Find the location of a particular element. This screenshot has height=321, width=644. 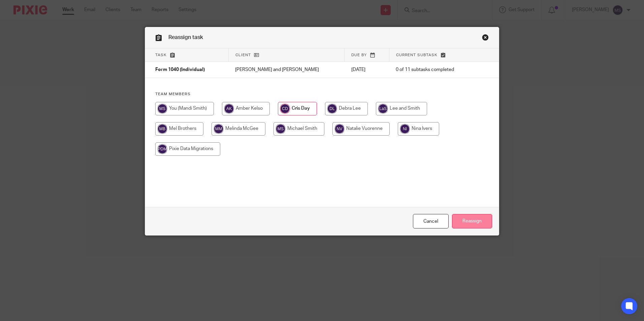

span: Current subtask is located at coordinates (417, 55).